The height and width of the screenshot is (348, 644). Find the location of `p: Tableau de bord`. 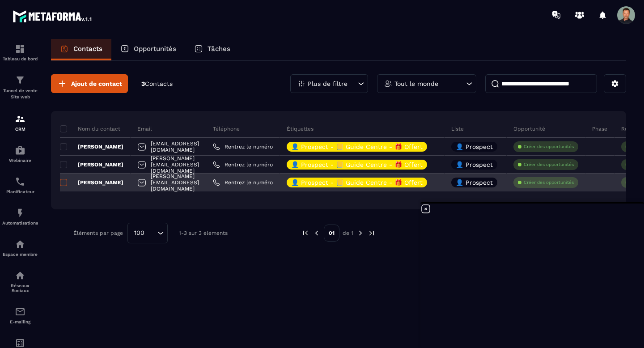

p: Tableau de bord is located at coordinates (20, 59).